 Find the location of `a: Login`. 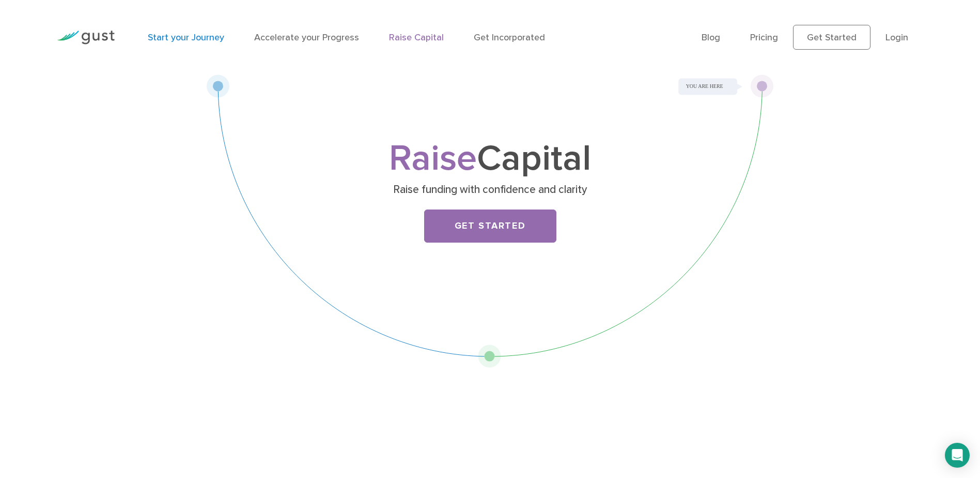

a: Login is located at coordinates (897, 37).